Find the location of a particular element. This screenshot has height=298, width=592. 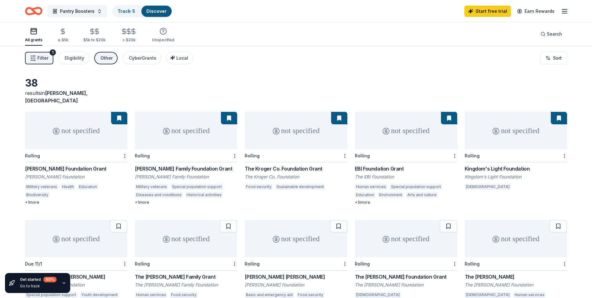

a: Home is located at coordinates (34, 11).